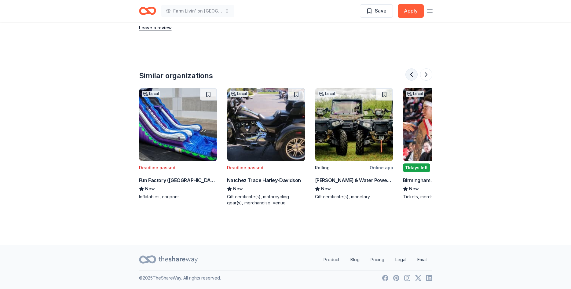 The height and width of the screenshot is (289, 571). Describe the element at coordinates (354, 125) in the screenshot. I see `img: Image for Woods & Water Powersports` at that location.